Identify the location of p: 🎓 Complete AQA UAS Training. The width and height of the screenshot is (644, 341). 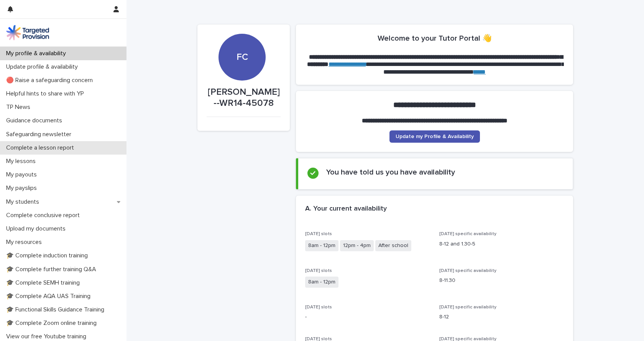
(50, 296).